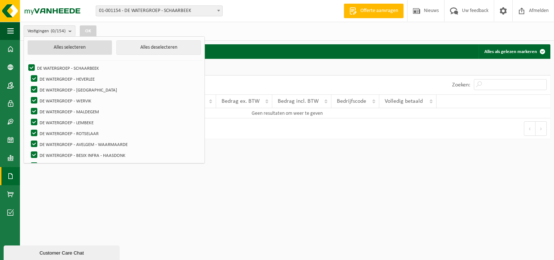 This screenshot has width=554, height=260. I want to click on label: Zoeken:, so click(461, 85).